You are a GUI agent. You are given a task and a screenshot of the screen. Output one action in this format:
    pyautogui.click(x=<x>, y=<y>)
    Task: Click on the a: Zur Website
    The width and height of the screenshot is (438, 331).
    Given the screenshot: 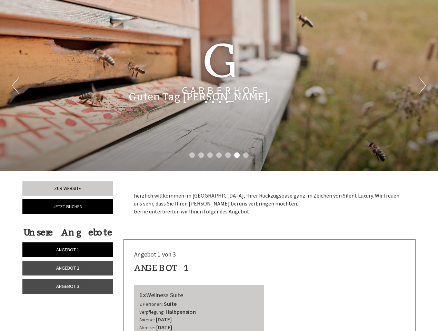 What is the action you would take?
    pyautogui.click(x=68, y=189)
    